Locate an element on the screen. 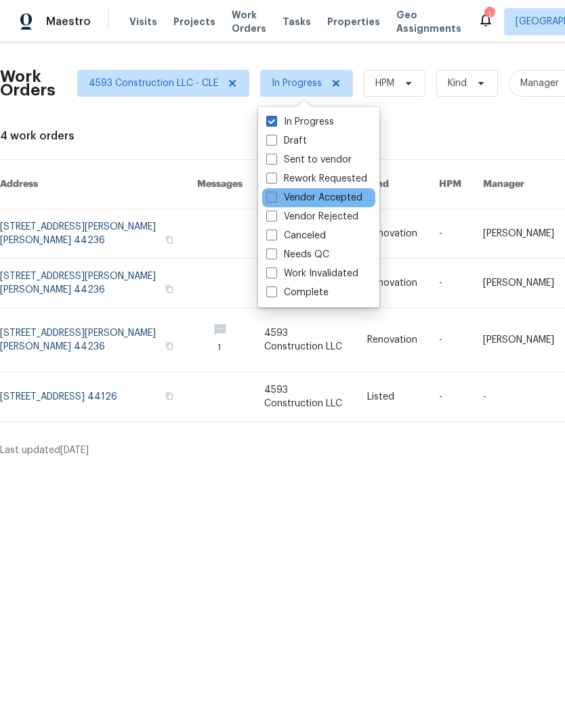  label: Rework Requested is located at coordinates (316, 178).